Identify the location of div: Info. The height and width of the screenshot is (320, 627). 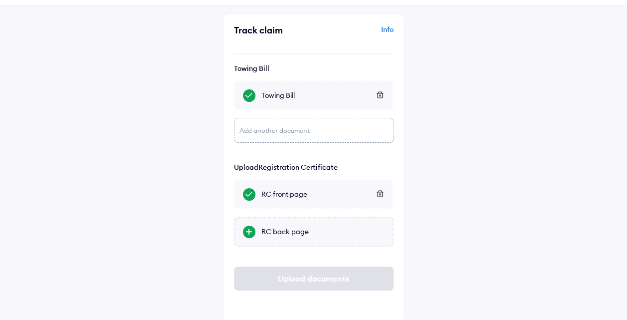
(355, 34).